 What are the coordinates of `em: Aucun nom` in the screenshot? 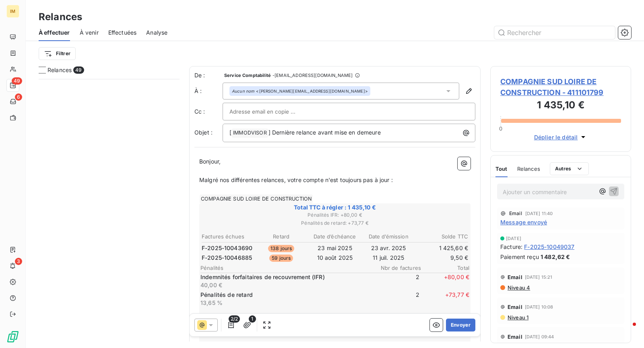 It's located at (243, 91).